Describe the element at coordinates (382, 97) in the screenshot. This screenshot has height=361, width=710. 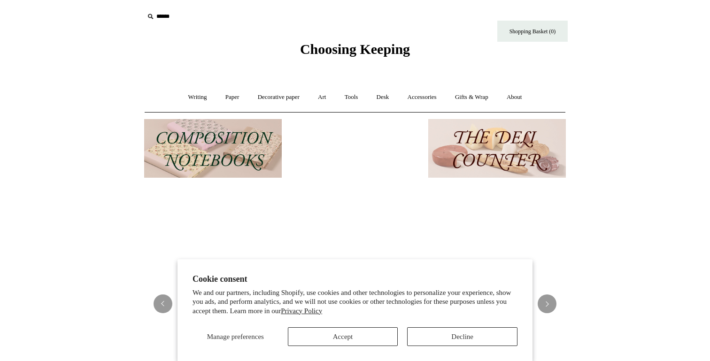
I see `a: Desk` at that location.